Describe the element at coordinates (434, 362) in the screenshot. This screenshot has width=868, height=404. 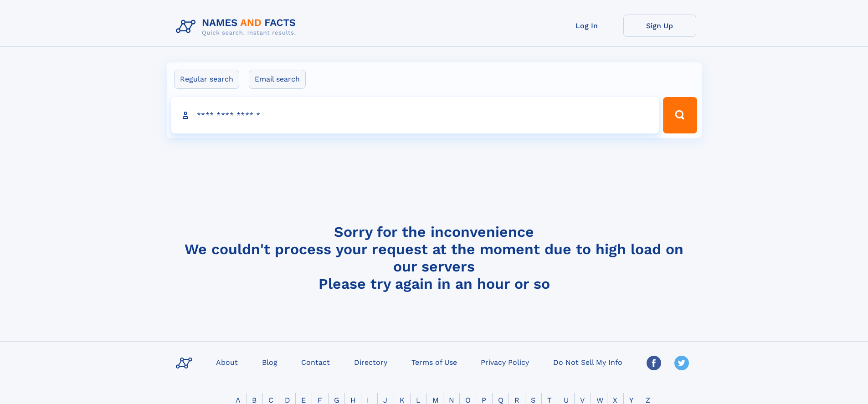
I see `a: Terms of Use` at that location.